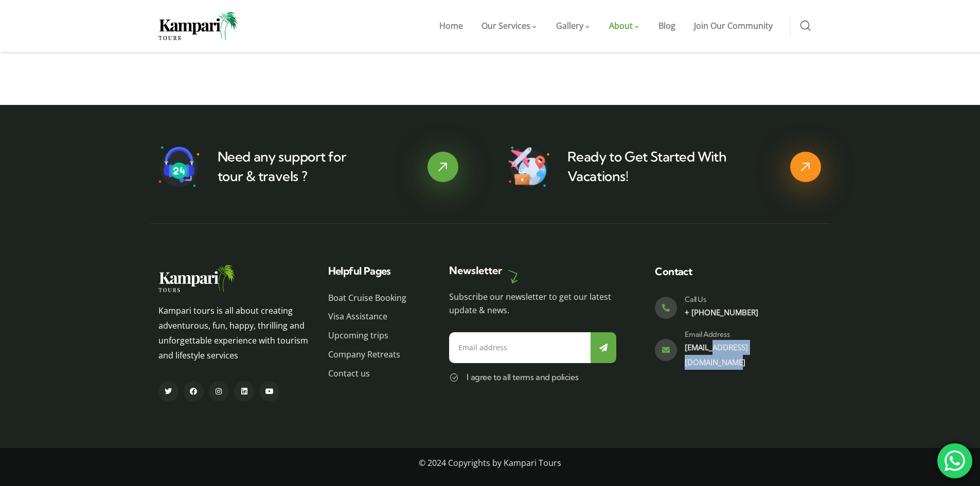  I want to click on a: Boat Cruise Booking, so click(376, 298).